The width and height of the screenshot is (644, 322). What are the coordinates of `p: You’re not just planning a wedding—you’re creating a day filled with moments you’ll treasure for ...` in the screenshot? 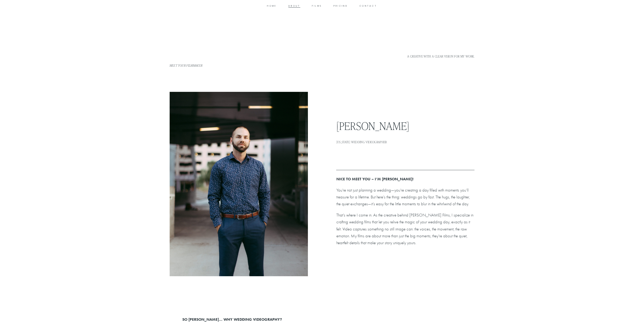 It's located at (405, 197).